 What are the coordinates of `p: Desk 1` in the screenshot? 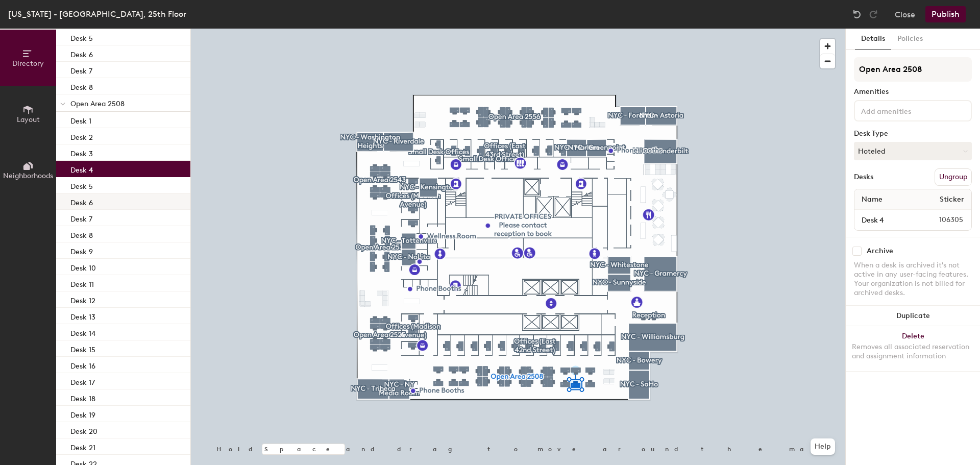 It's located at (80, 120).